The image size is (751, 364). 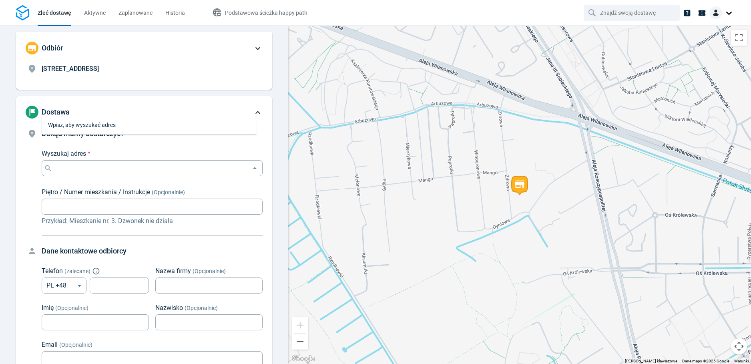 What do you see at coordinates (739, 38) in the screenshot?
I see `button: Włącz widok pełnoekranowy` at bounding box center [739, 38].